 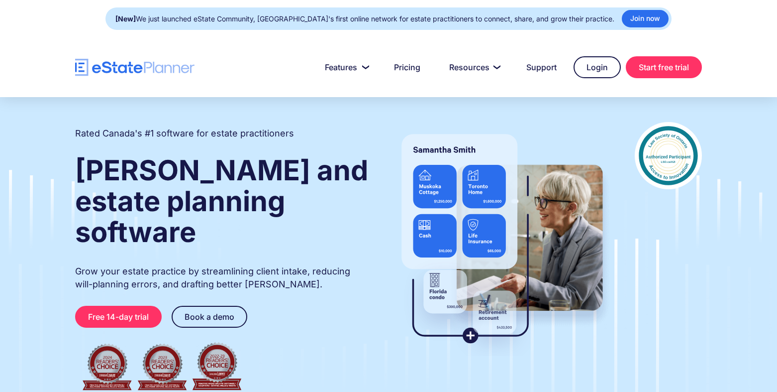 I want to click on img: estate planner showing wills to their clients, using eState Planner, a leading estate planning so..., so click(x=502, y=239).